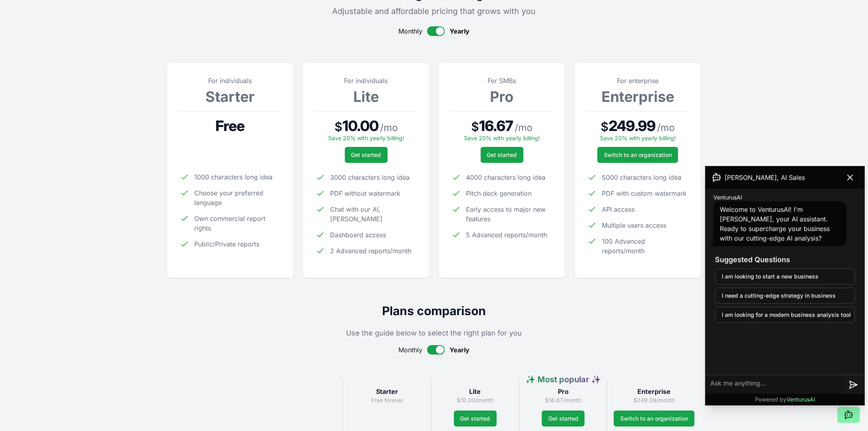 The width and height of the screenshot is (868, 431). What do you see at coordinates (434, 11) in the screenshot?
I see `p: Adjustable and affordable pricing that grows with you` at bounding box center [434, 11].